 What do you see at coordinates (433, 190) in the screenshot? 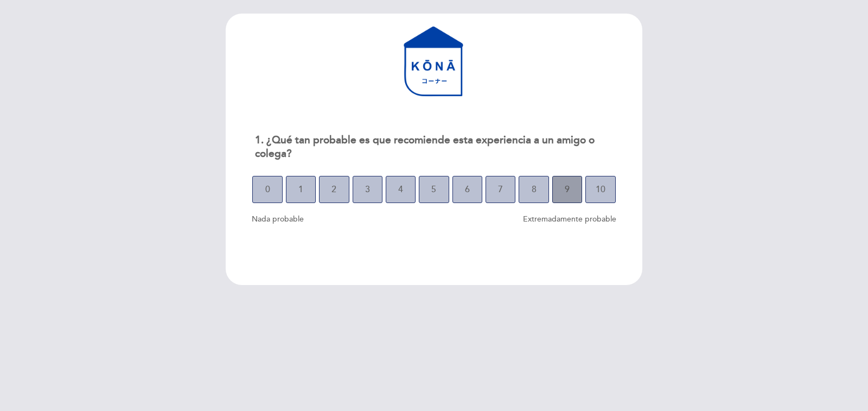
I see `button: 5` at bounding box center [433, 190].